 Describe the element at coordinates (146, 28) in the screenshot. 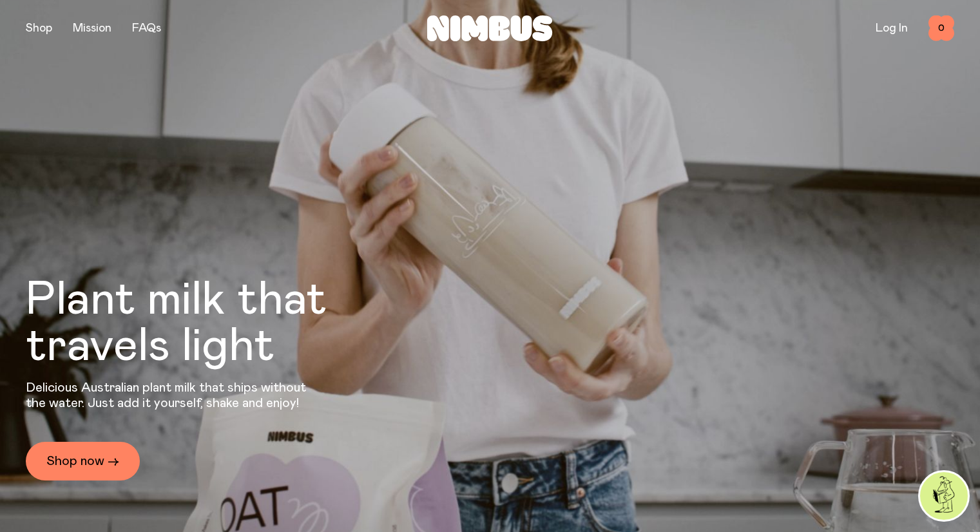

I see `a: FAQs` at that location.